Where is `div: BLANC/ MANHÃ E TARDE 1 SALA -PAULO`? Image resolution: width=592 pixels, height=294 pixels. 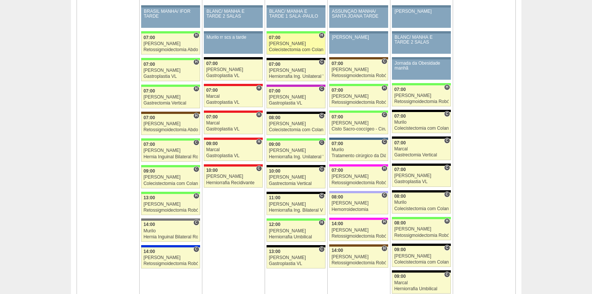
div: BLANC/ MANHÃ E TARDE 1 SALA -PAULO is located at coordinates (296, 14).